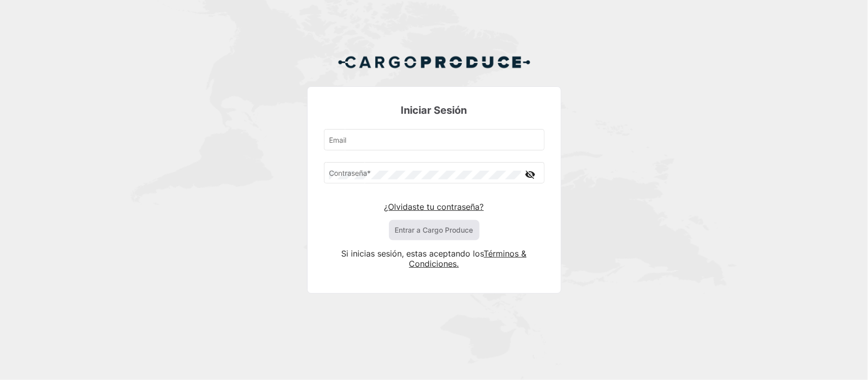  What do you see at coordinates (531, 174) in the screenshot?
I see `mat-icon: visibility_off` at bounding box center [531, 174].